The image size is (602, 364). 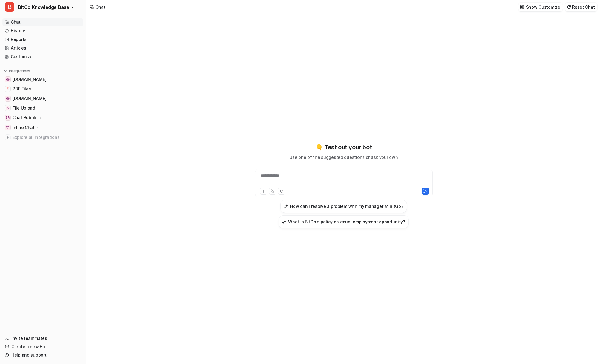 I want to click on p: 👇 Test out your bot, so click(x=344, y=147).